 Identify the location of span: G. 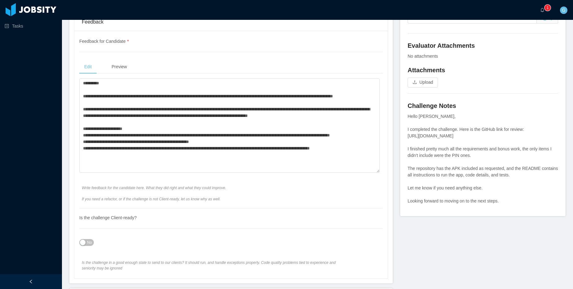
(564, 10).